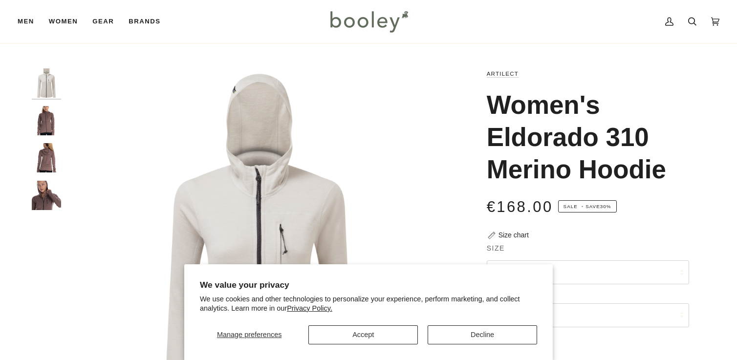  Describe the element at coordinates (503, 74) in the screenshot. I see `a: Artilect` at that location.